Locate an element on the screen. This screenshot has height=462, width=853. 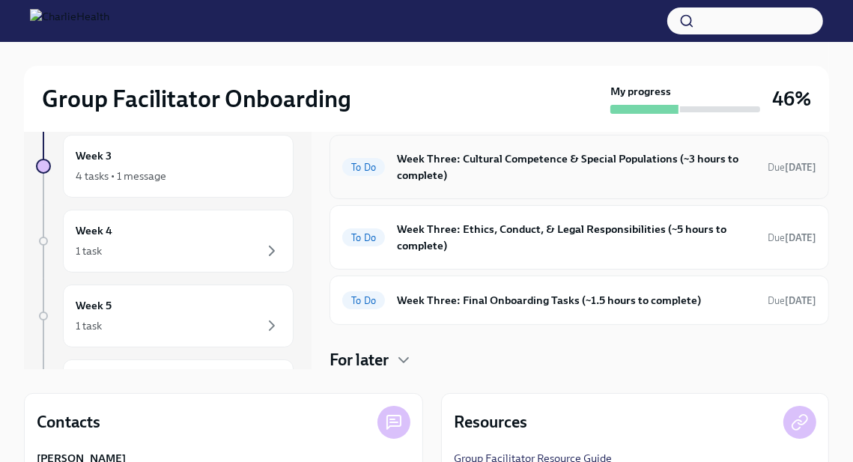
h4: For later is located at coordinates (359, 360).